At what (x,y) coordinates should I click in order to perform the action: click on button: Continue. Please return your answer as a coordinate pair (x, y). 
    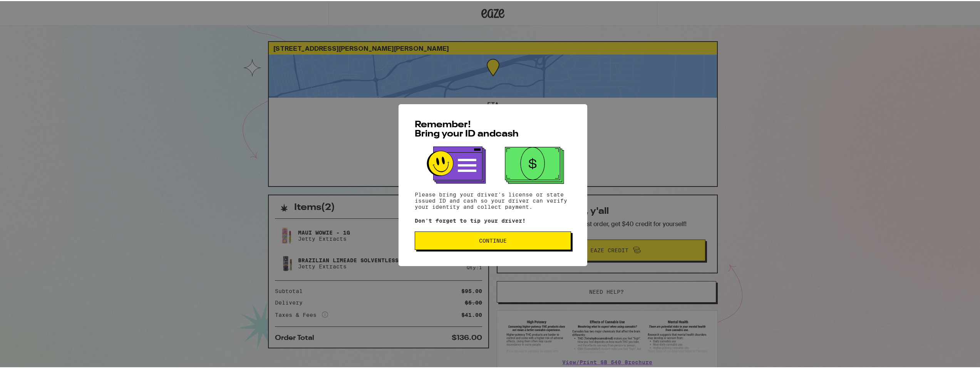
    Looking at the image, I should click on (493, 240).